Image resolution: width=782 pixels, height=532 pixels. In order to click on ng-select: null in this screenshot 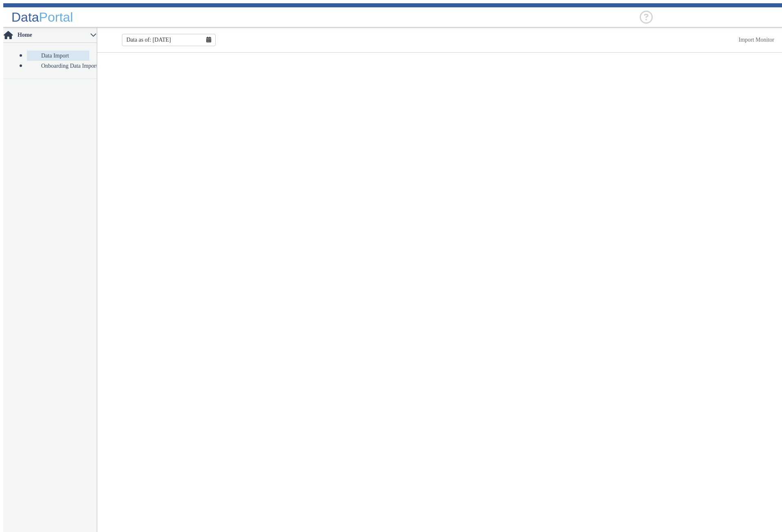, I will do `click(714, 17)`.